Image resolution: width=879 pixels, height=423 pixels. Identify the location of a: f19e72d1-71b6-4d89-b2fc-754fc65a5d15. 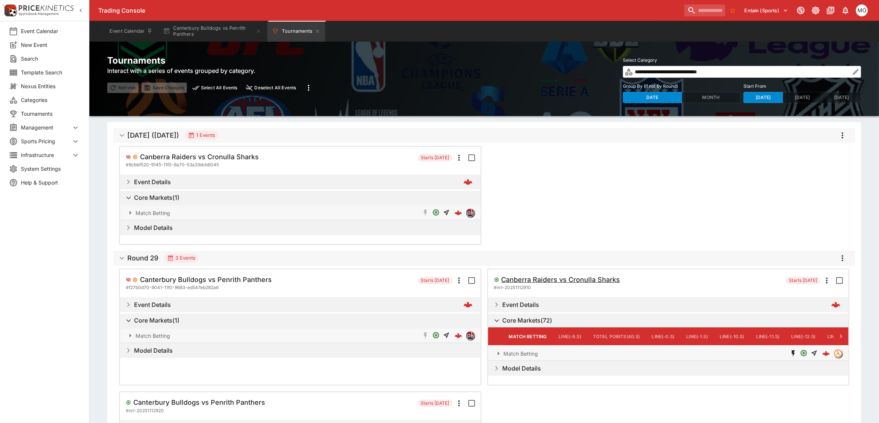
(836, 305).